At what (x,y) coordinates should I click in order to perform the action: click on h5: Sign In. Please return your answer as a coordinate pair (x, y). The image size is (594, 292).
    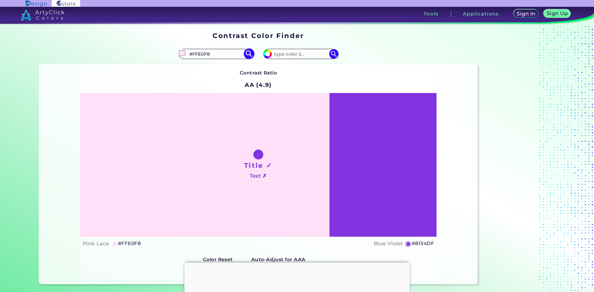
    Looking at the image, I should click on (526, 14).